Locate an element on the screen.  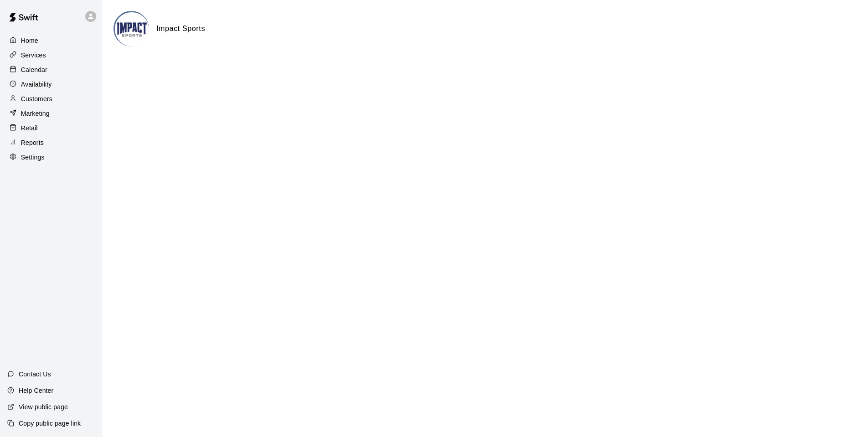
p: Contact Us is located at coordinates (35, 374).